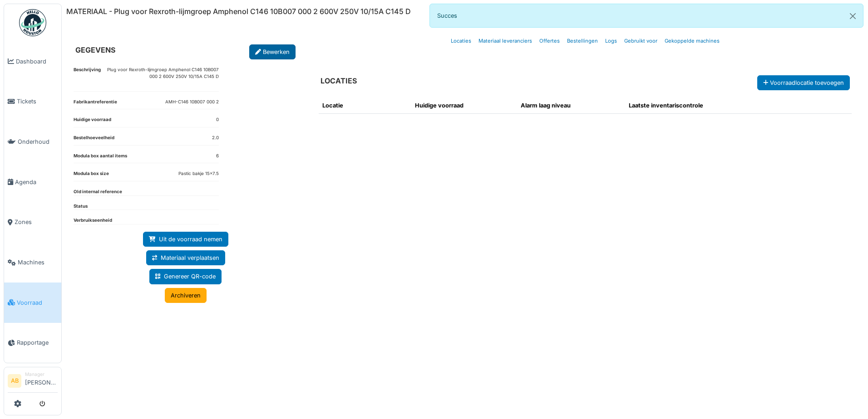 The height and width of the screenshot is (419, 868). I want to click on dd: AMH-C146 10B007 000 2, so click(192, 102).